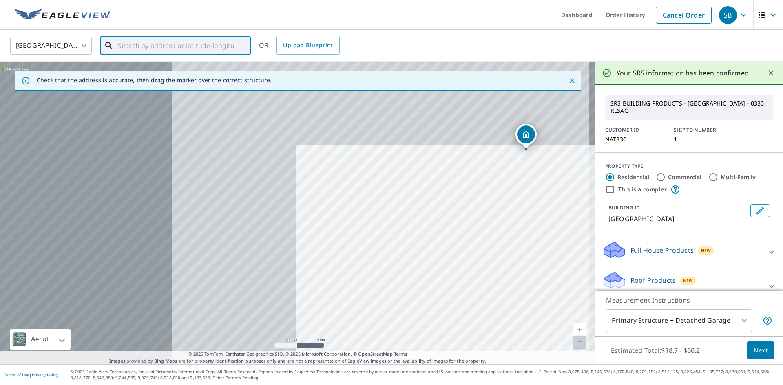 This screenshot has height=385, width=783. What do you see at coordinates (298, 354) in the screenshot?
I see `span: © 2025 TomTom, Earthstar Geographics SIO, © 2025 Microsoft Corporation, ©` at bounding box center [298, 354].